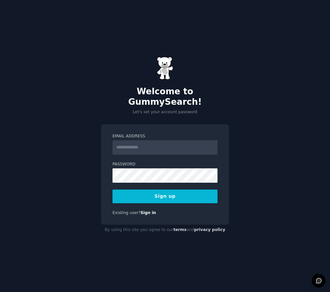 The width and height of the screenshot is (330, 292). I want to click on p: Let's set your account password, so click(165, 112).